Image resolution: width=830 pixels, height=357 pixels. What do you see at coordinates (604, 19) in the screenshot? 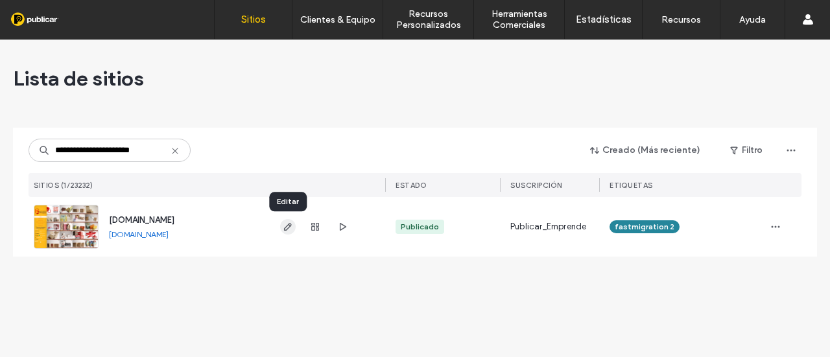
I see `label: Estadísticas` at bounding box center [604, 19].